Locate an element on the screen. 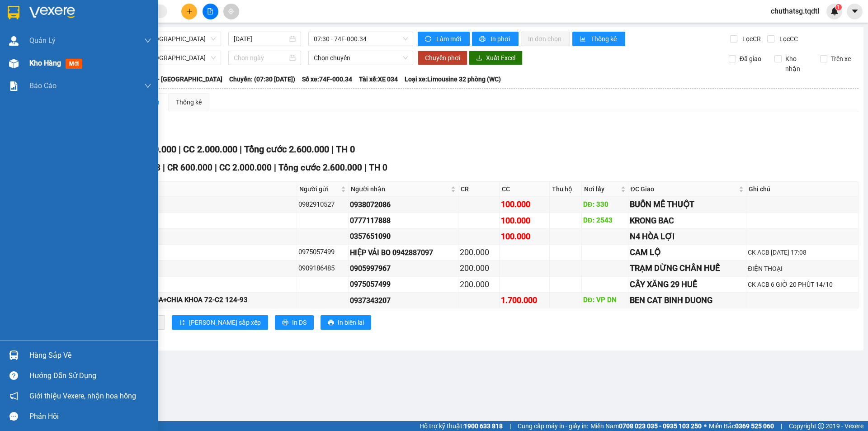 Image resolution: width=868 pixels, height=431 pixels. span: aim is located at coordinates (231, 11).